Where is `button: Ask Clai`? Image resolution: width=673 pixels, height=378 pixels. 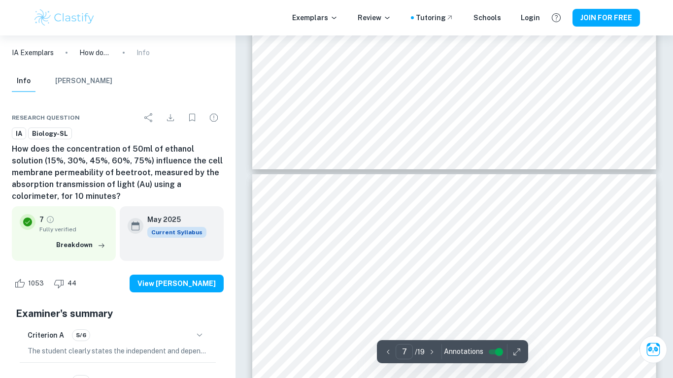
button: Ask Clai is located at coordinates (653, 350).